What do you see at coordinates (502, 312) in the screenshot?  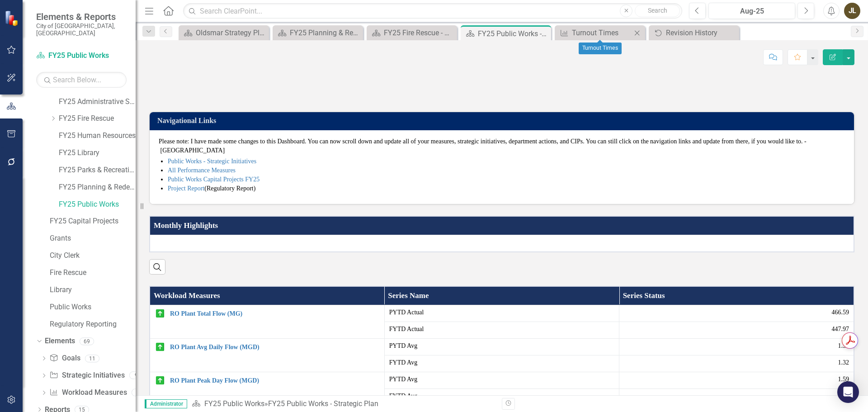 I see `span: PYTD Actual` at bounding box center [502, 312].